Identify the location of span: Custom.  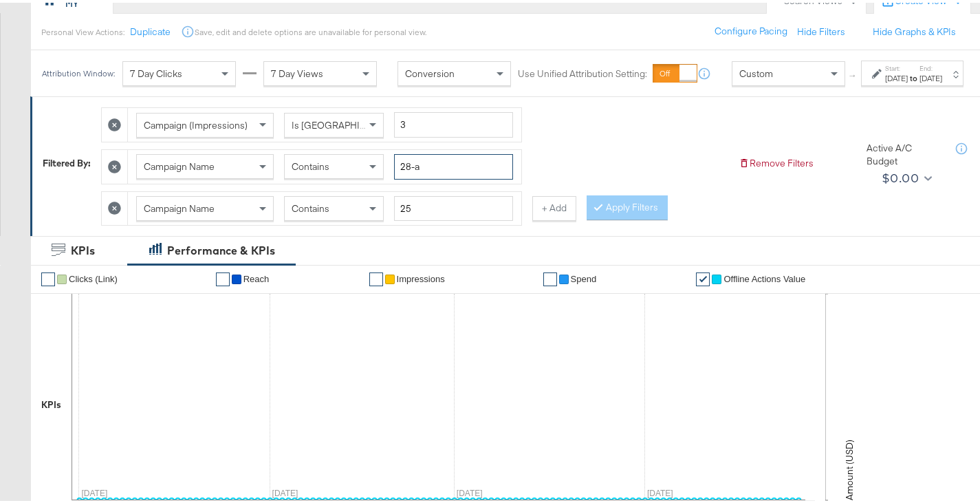
(756, 71).